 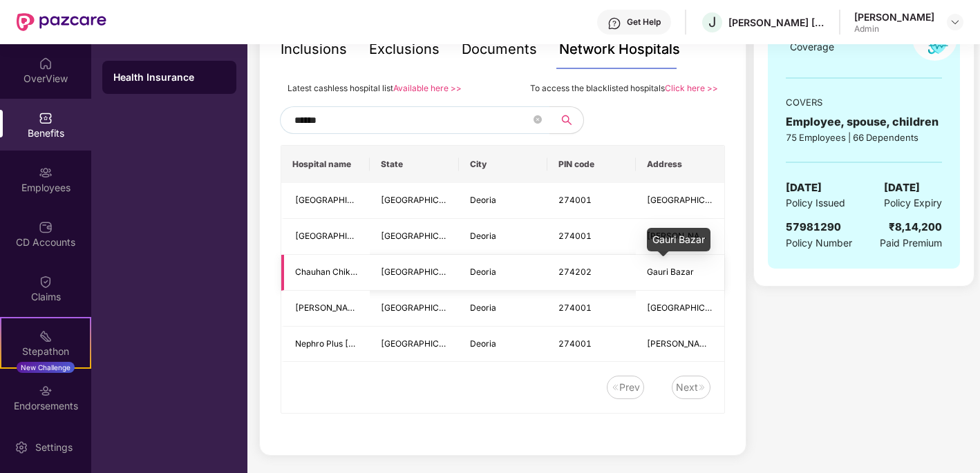 I want to click on div: Inclusions, so click(x=313, y=49).